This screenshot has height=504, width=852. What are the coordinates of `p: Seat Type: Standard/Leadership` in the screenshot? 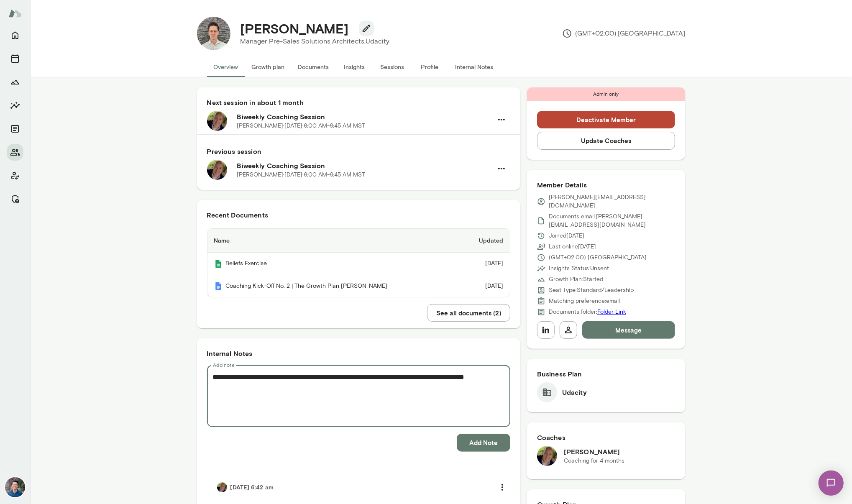 It's located at (591, 291).